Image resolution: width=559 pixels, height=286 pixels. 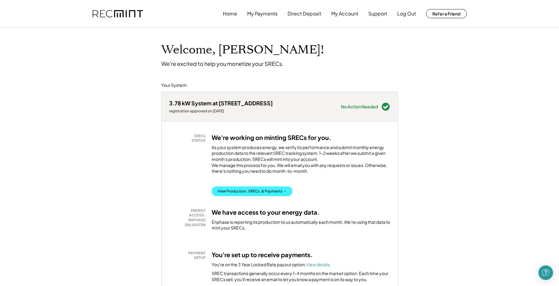 What do you see at coordinates (266, 212) in the screenshot?
I see `h3: We have access to your energy data.` at bounding box center [266, 212].